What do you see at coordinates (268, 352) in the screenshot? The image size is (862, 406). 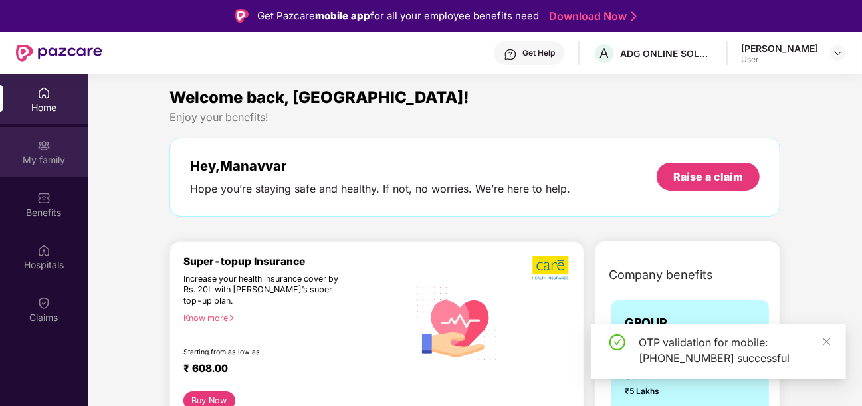 I see `div: Starting from as low as` at bounding box center [268, 352].